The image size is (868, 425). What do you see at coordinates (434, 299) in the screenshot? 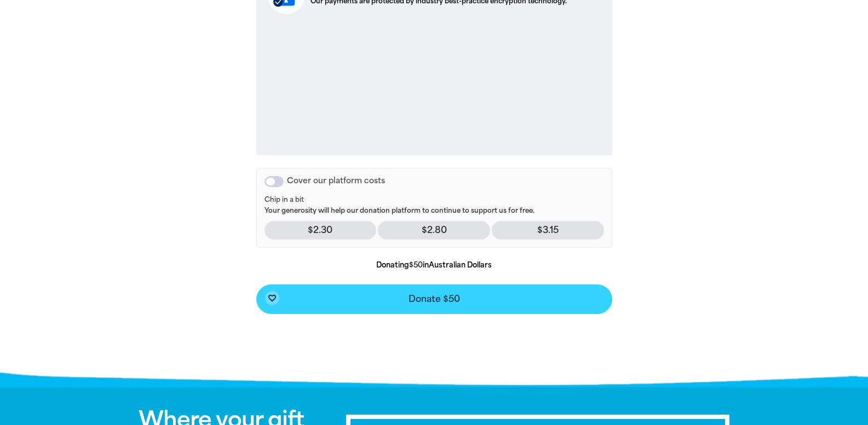
I see `span: Donate $50` at bounding box center [434, 299].